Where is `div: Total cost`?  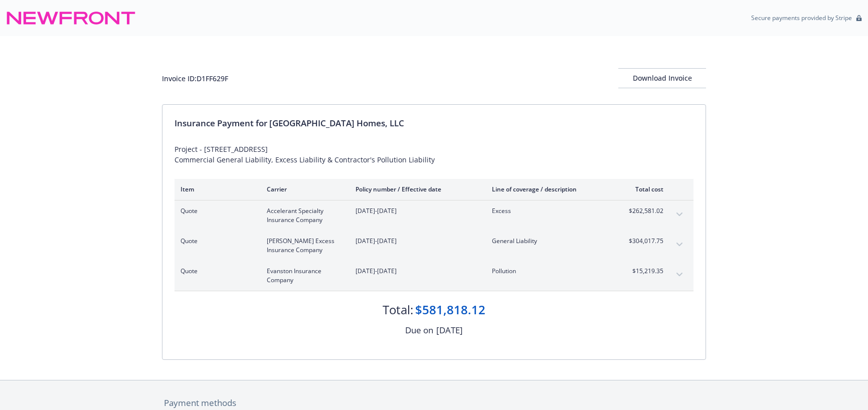
div: Total cost is located at coordinates (644, 189).